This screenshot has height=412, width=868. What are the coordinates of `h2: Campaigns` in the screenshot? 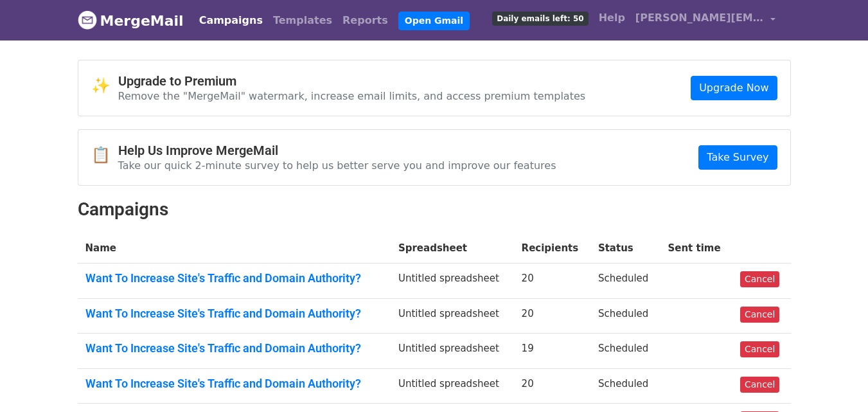 It's located at (435, 210).